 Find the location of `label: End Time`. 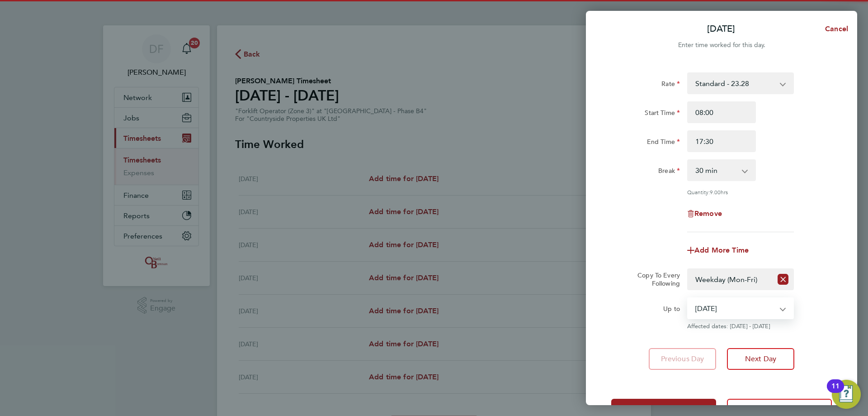

label: End Time is located at coordinates (663, 143).